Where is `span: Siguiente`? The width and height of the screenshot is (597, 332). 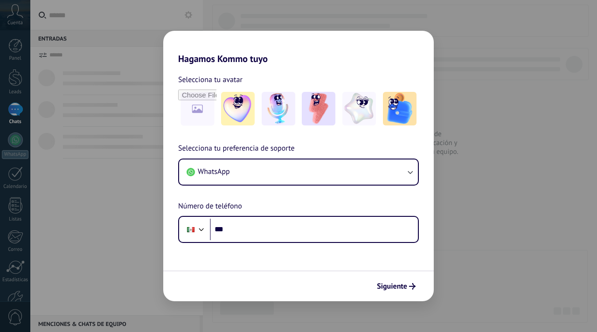
span: Siguiente is located at coordinates (392, 287).